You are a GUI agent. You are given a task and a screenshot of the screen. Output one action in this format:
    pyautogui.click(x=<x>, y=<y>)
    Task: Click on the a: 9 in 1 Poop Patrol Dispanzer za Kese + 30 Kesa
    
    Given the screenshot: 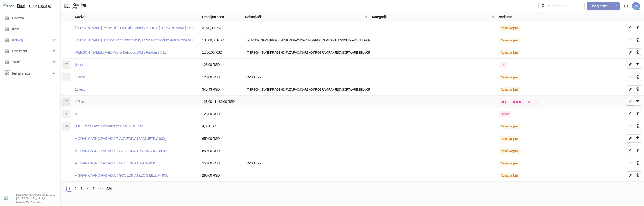 What is the action you would take?
    pyautogui.click(x=109, y=126)
    